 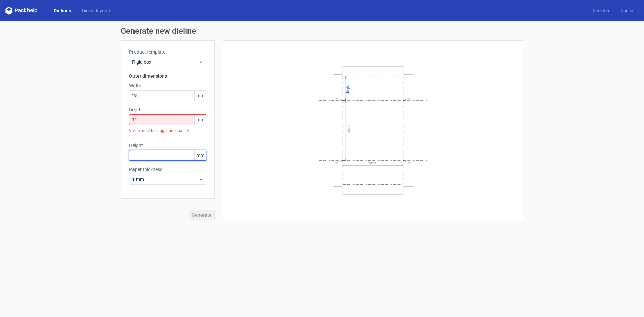 What do you see at coordinates (167, 76) in the screenshot?
I see `h3: Outer dimensions` at bounding box center [167, 76].